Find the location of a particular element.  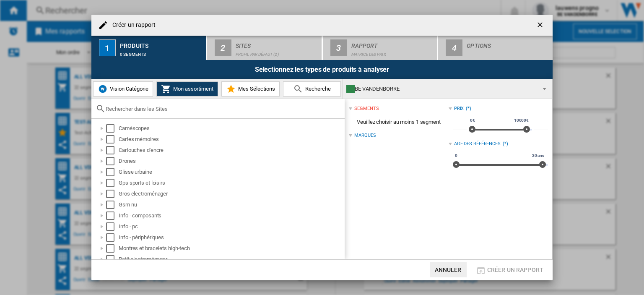

div: Gps sports et loisirs is located at coordinates (231, 183).